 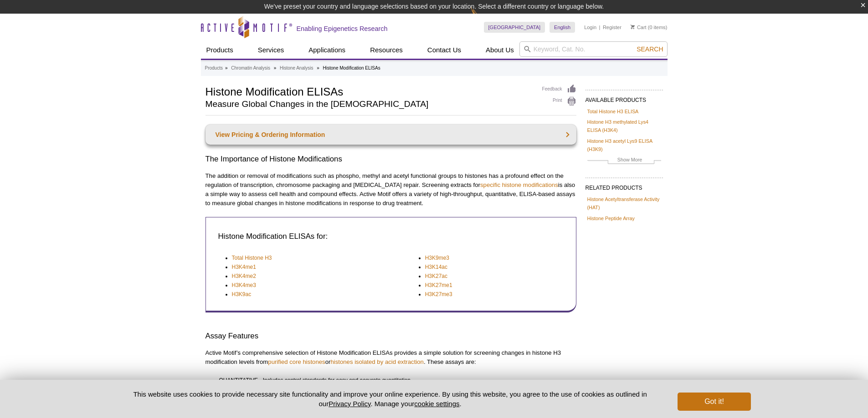 What do you see at coordinates (439, 286) in the screenshot?
I see `a: H3K27me1` at bounding box center [439, 286].